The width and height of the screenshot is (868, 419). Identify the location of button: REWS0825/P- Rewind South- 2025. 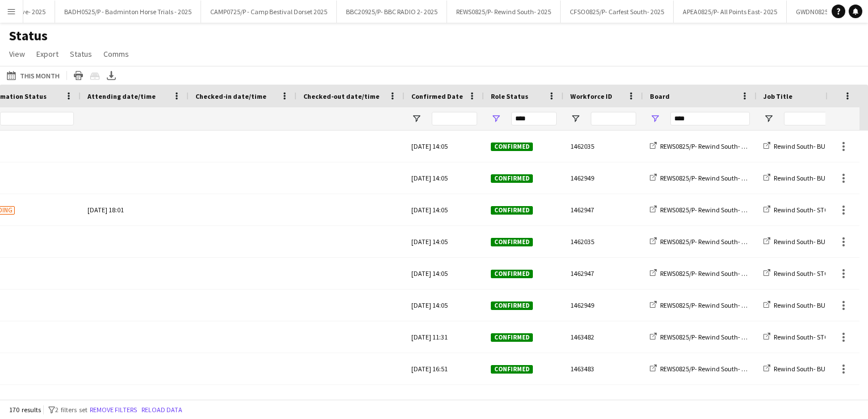
(504, 11).